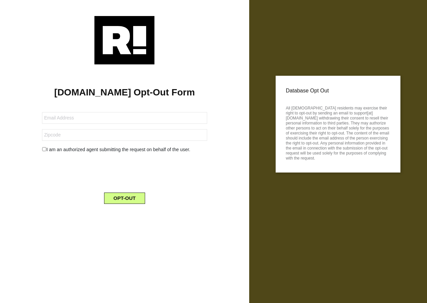 Image resolution: width=427 pixels, height=303 pixels. I want to click on button: OPT-OUT, so click(124, 198).